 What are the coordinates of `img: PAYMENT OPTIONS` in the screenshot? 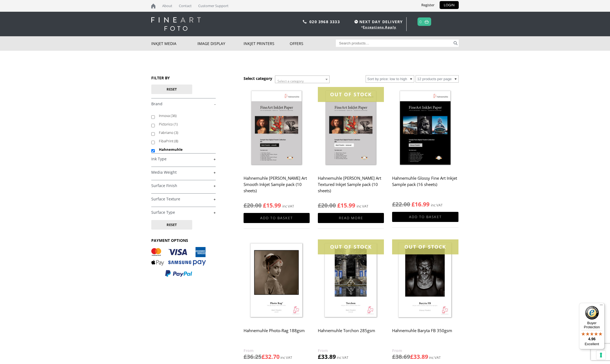 It's located at (178, 262).